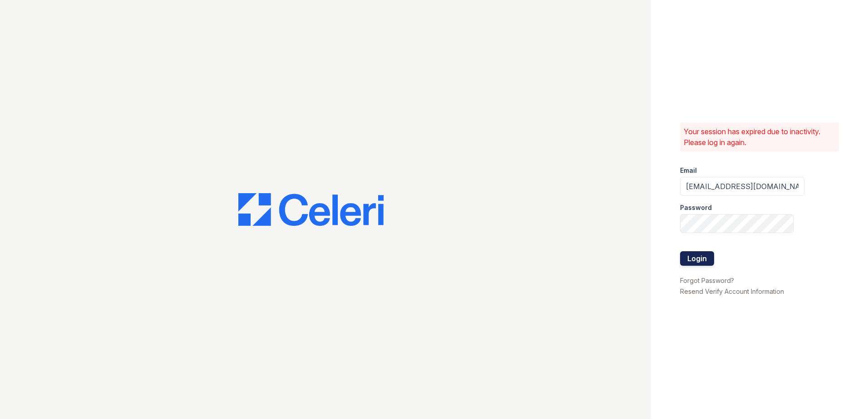  Describe the element at coordinates (311, 210) in the screenshot. I see `img: CE_Logo_Blue-a8612792a0a2168367f1c8372b55b34899dd931a85d93a1a3d3e32e68fde9ad4.png` at that location.